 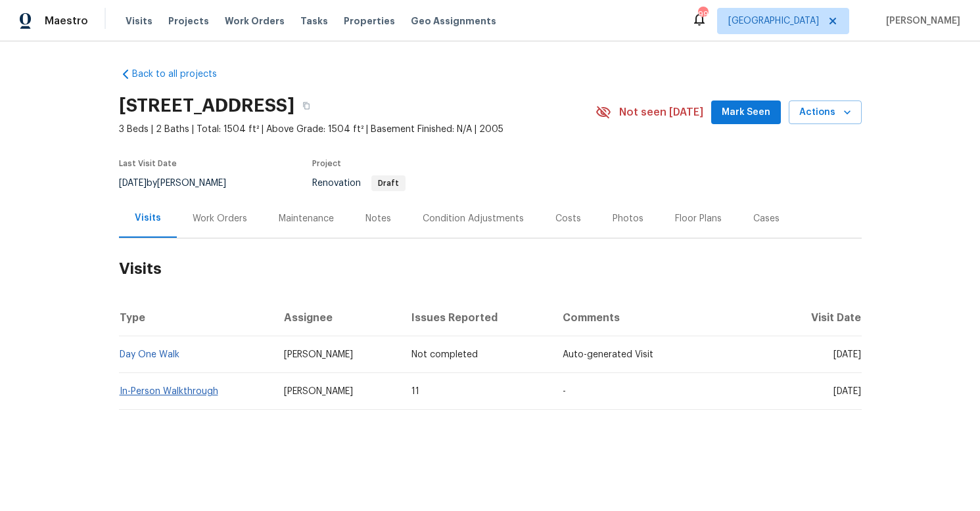 What do you see at coordinates (378, 219) in the screenshot?
I see `div: Notes` at bounding box center [378, 219].